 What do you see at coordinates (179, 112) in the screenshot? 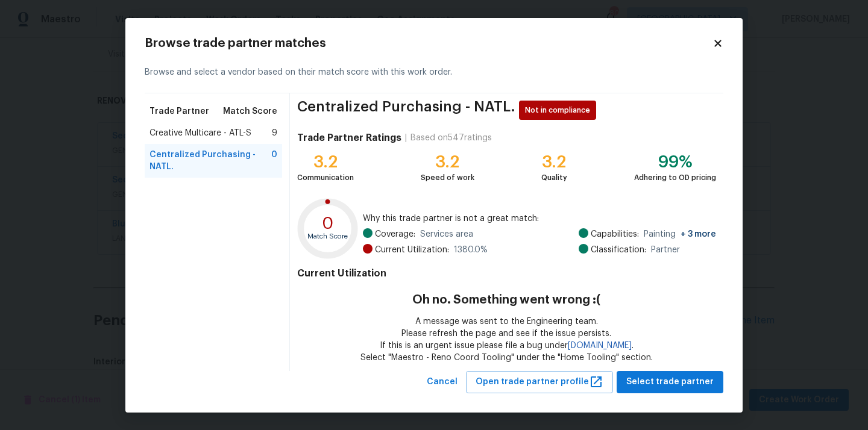
I see `span: Trade Partner` at bounding box center [179, 112].